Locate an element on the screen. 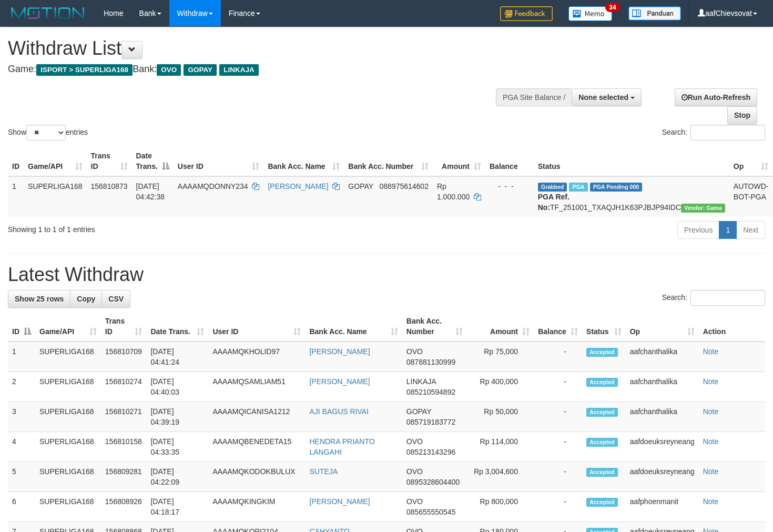 The width and height of the screenshot is (773, 532). span: CSV is located at coordinates (116, 299).